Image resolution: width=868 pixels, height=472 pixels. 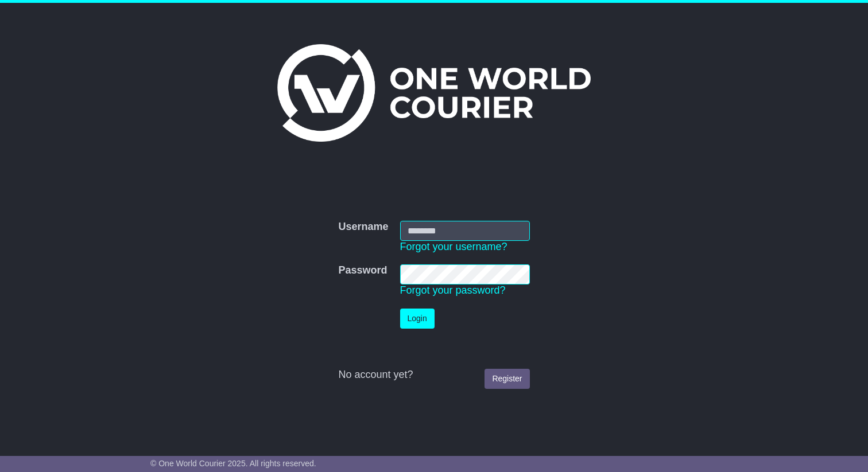 I want to click on a: Forgot your username?, so click(x=453, y=247).